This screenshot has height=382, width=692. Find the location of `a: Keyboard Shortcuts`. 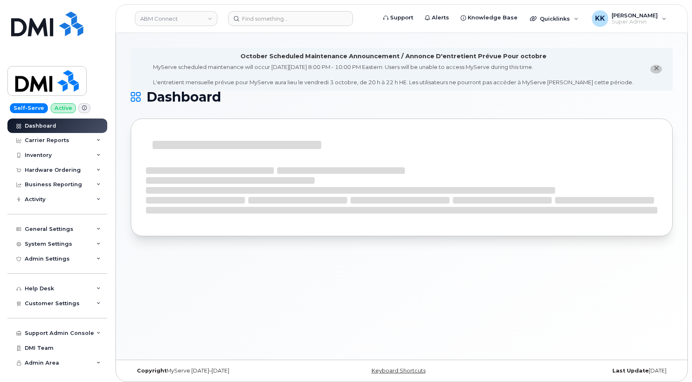

a: Keyboard Shortcuts is located at coordinates (399, 370).